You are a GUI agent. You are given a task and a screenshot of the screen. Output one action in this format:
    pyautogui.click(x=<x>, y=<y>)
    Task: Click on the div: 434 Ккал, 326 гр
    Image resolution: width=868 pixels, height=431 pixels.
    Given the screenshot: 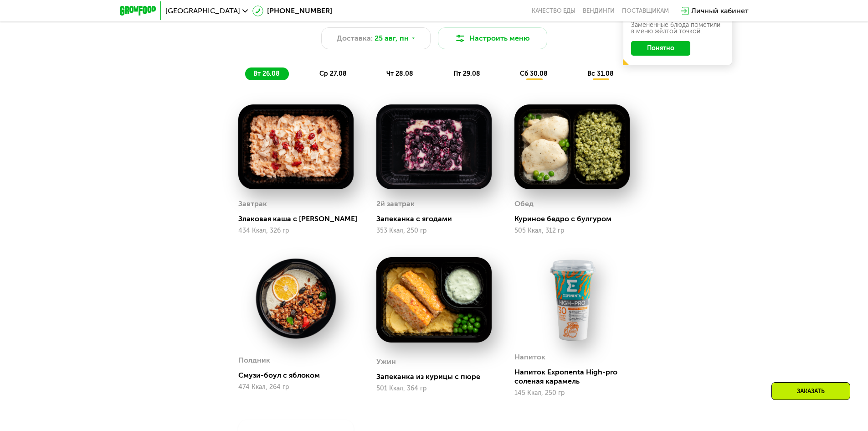 What is the action you would take?
    pyautogui.click(x=296, y=231)
    